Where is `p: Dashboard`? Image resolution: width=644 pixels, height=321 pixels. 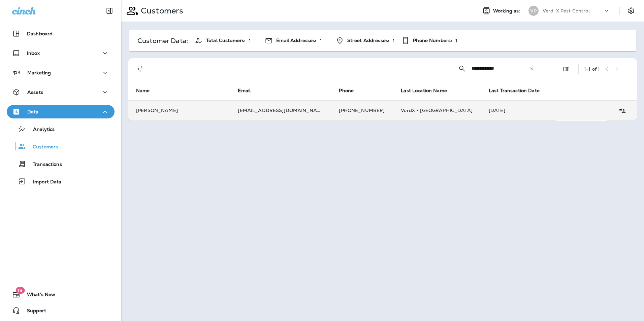
p: Dashboard is located at coordinates (40, 34).